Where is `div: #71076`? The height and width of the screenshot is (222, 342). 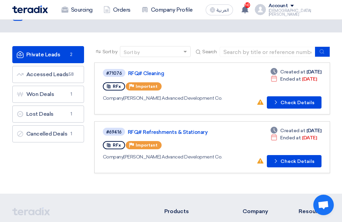 div: #71076 is located at coordinates (114, 73).